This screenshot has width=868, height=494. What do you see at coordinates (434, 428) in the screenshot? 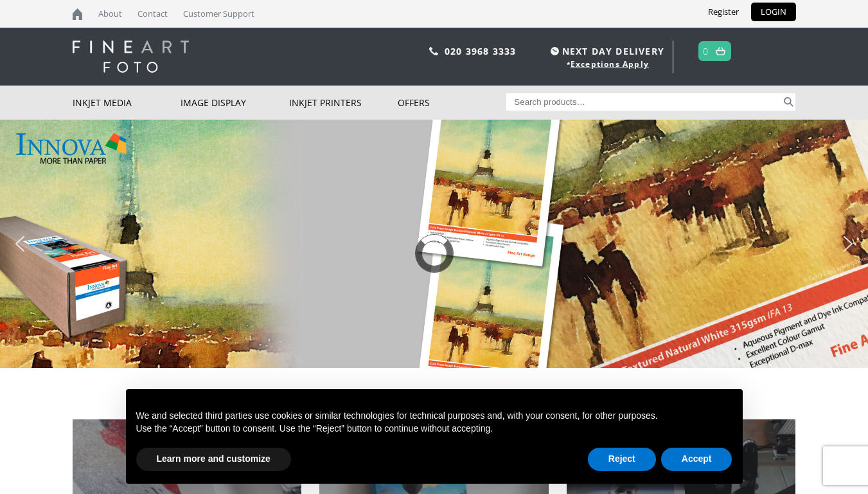
I see `p: Use the “Accept” button to consent. Use the “Reject” button to continue without accepting.` at bounding box center [434, 428].